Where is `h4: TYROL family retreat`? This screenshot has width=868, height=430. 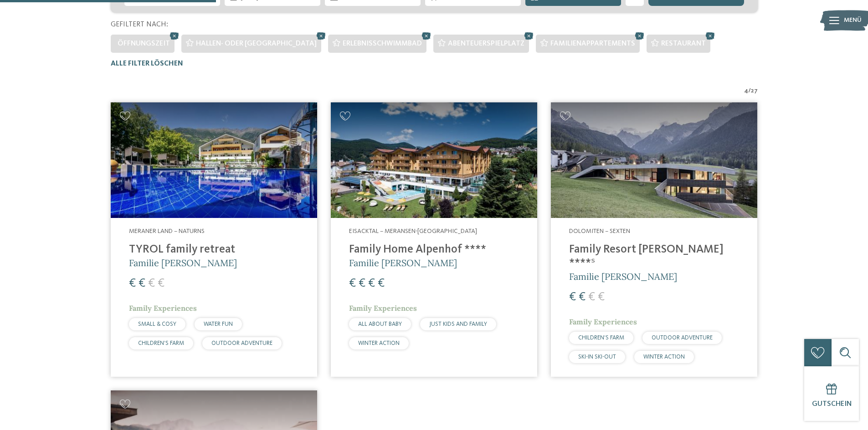 h4: TYROL family retreat is located at coordinates (214, 250).